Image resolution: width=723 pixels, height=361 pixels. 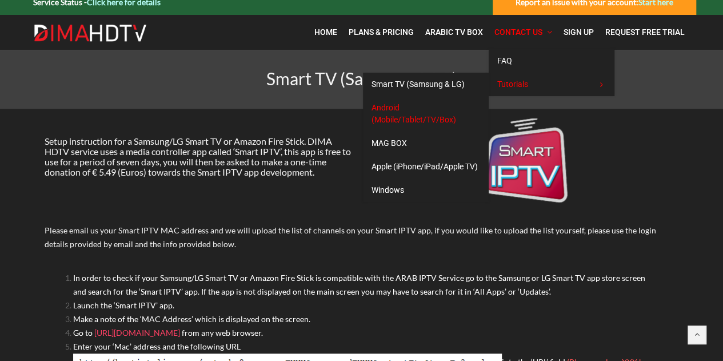 I want to click on span: Windows, so click(x=387, y=190).